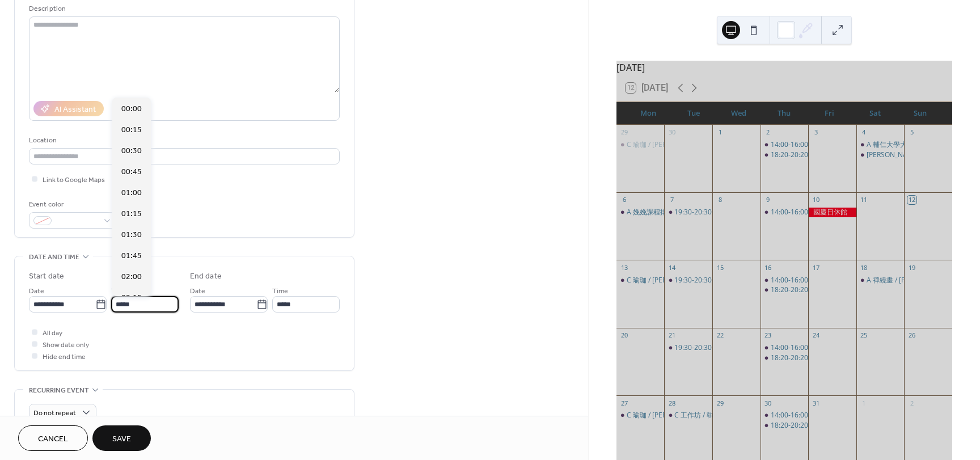 Image resolution: width=980 pixels, height=460 pixels. I want to click on button: Cancel, so click(53, 437).